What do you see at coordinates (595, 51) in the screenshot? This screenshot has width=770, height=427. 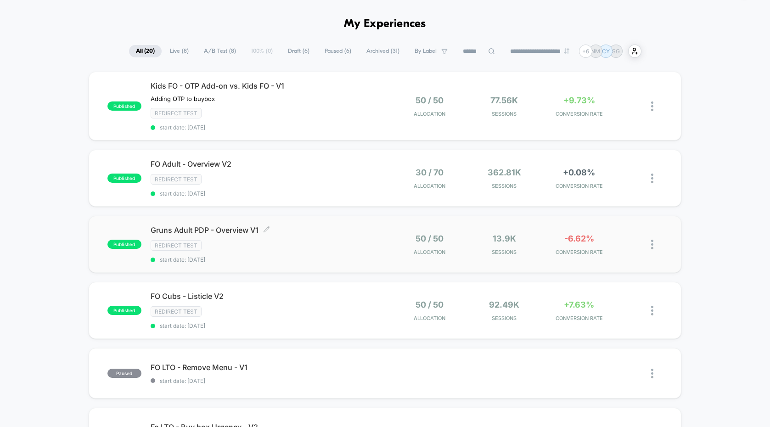 I see `p: NM` at bounding box center [595, 51].